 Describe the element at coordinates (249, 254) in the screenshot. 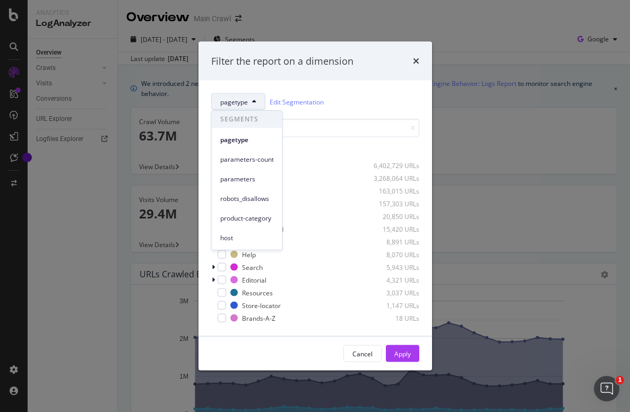

I see `div: Help` at that location.